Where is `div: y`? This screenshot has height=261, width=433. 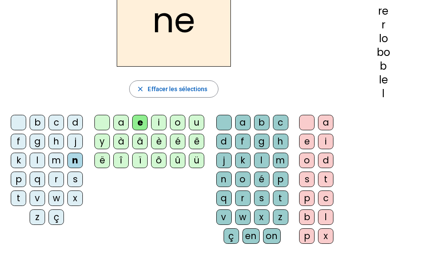 div: y is located at coordinates (102, 141).